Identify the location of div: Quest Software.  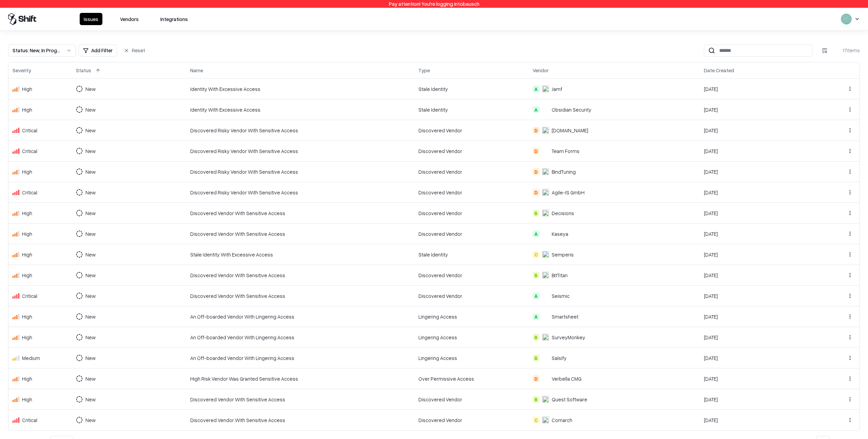
(570, 400).